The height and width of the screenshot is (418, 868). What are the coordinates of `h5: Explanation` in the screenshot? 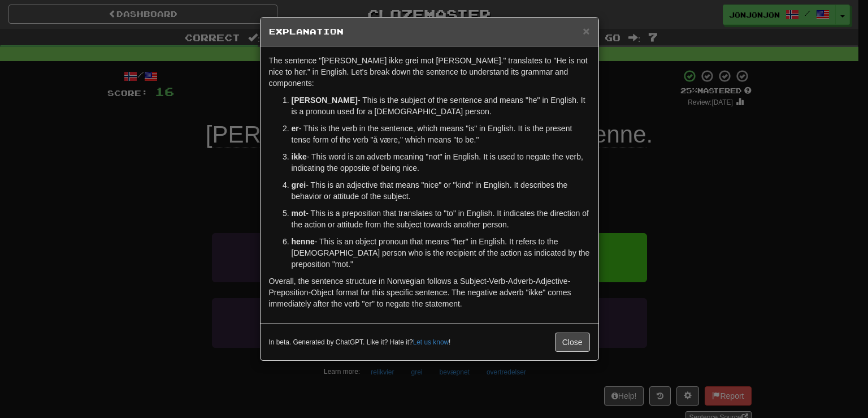 It's located at (430, 32).